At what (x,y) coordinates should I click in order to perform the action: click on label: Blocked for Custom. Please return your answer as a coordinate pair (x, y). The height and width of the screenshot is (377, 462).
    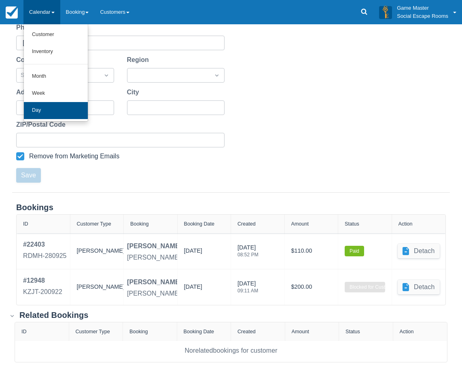
    Looking at the image, I should click on (365, 287).